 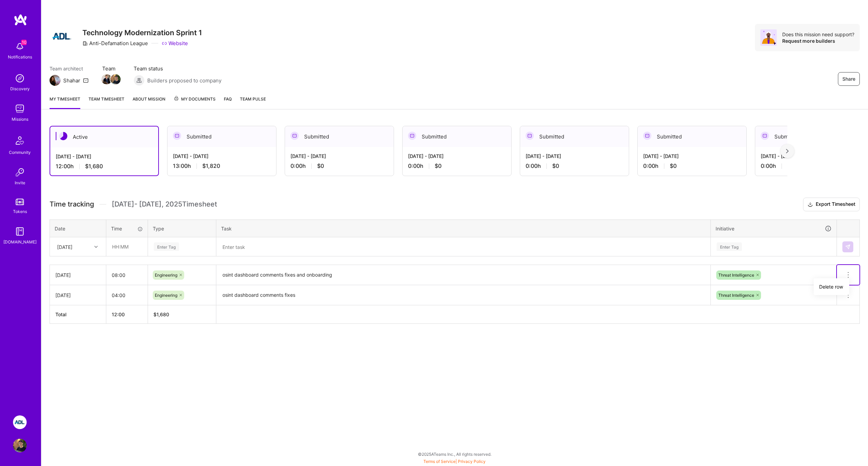 What do you see at coordinates (788, 151) in the screenshot?
I see `img: right` at bounding box center [788, 151].